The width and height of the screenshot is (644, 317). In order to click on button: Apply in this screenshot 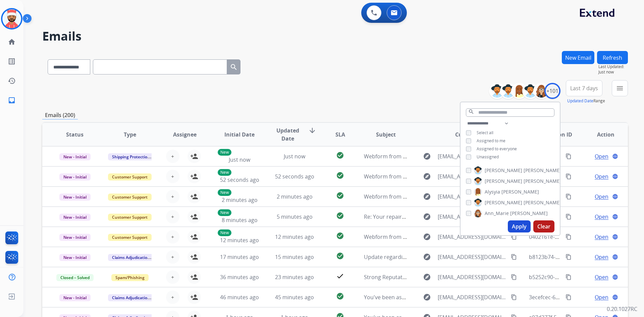, I will do `click(520, 227)`.